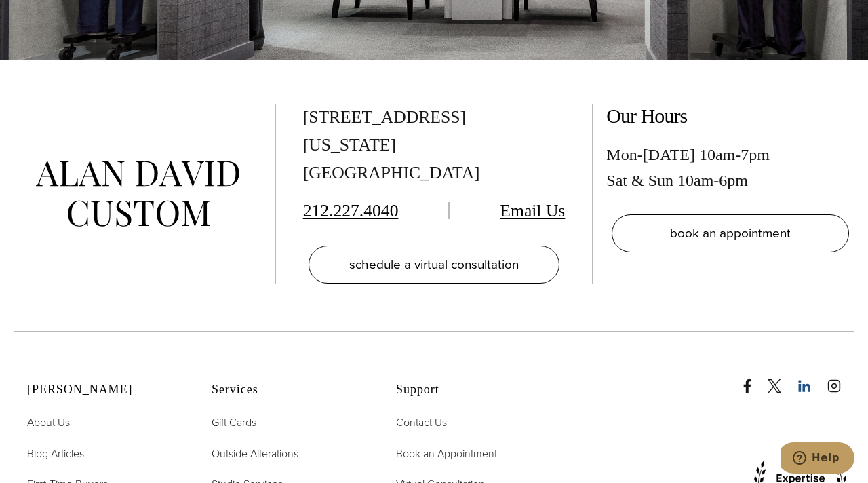 This screenshot has height=483, width=868. What do you see at coordinates (811, 379) in the screenshot?
I see `a: linkedin` at bounding box center [811, 379].